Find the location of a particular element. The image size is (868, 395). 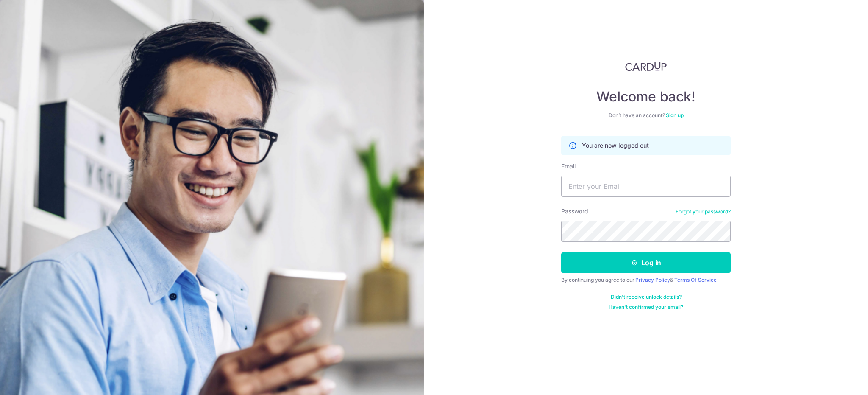

p: You are now logged out is located at coordinates (616, 146).